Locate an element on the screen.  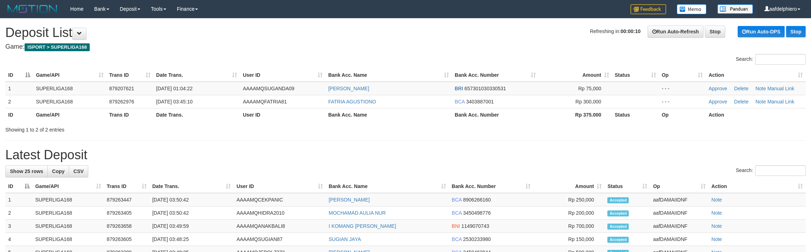
a: MOCHAMAD AULIA NUR is located at coordinates (357, 213).